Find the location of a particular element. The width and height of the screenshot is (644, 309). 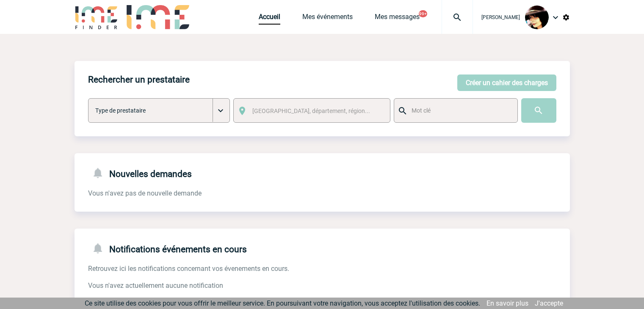

img: 101023-0.jpg is located at coordinates (537, 17).